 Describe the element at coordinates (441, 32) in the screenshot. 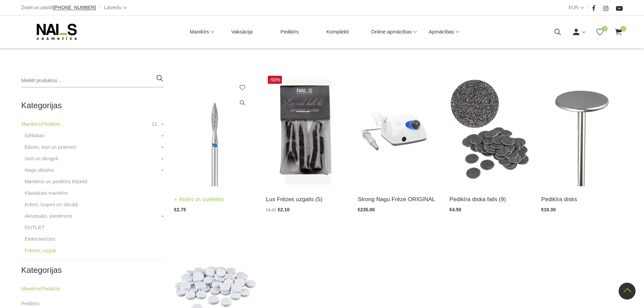

I see `a: Apmācības` at that location.